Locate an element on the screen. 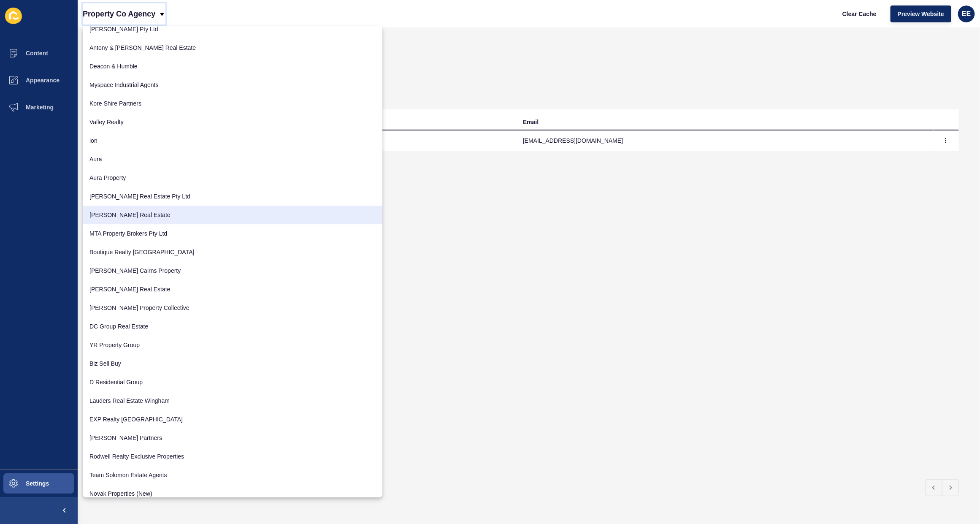 Image resolution: width=980 pixels, height=524 pixels. h1: Users is located at coordinates (529, 54).